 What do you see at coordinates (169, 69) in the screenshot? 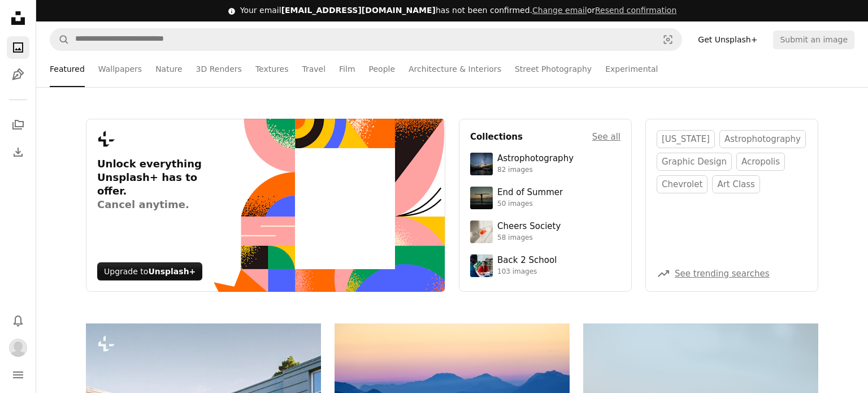
I see `a: Nature` at bounding box center [169, 69].